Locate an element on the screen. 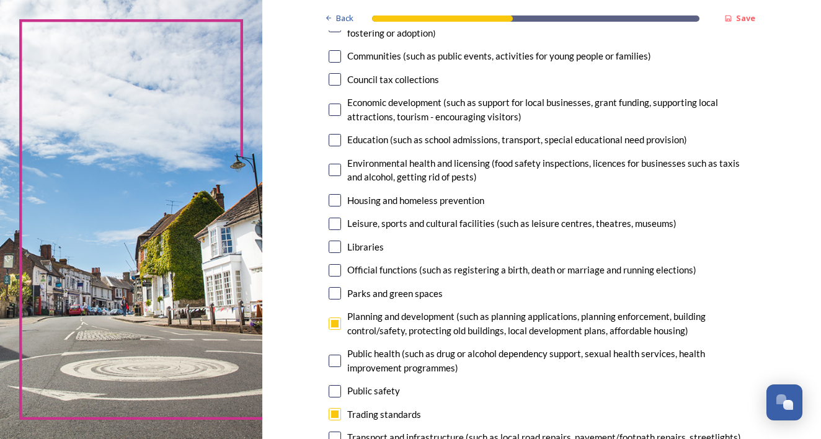  div: Leisure, sports and cultural facilities (such as leisure centres, theatres, museums) is located at coordinates (512, 223).